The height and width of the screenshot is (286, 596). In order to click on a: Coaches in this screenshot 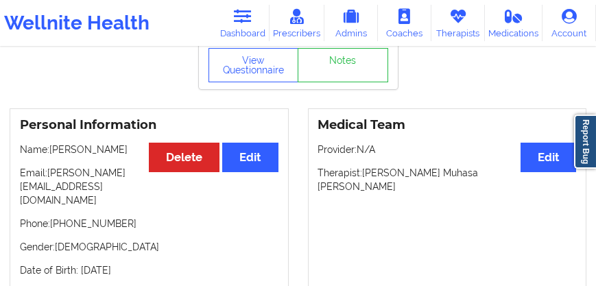, I will do `click(405, 23)`.